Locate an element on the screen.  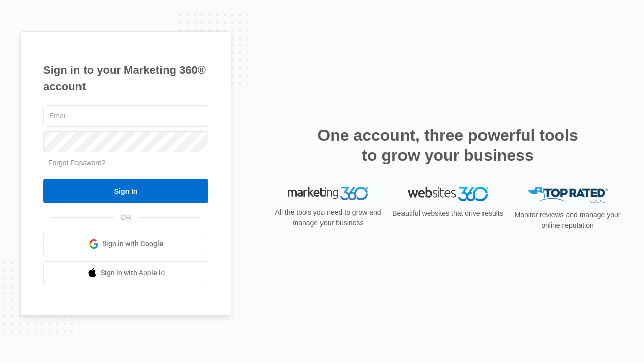
span: OR is located at coordinates (126, 217).